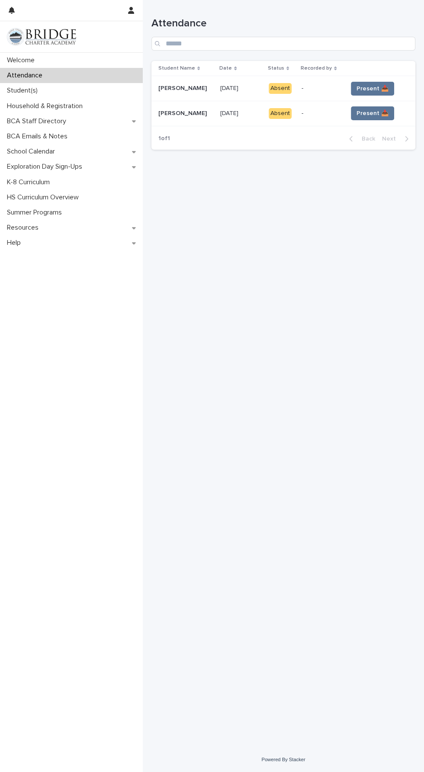 The height and width of the screenshot is (772, 424). Describe the element at coordinates (164, 138) in the screenshot. I see `p: 1 of 1` at that location.